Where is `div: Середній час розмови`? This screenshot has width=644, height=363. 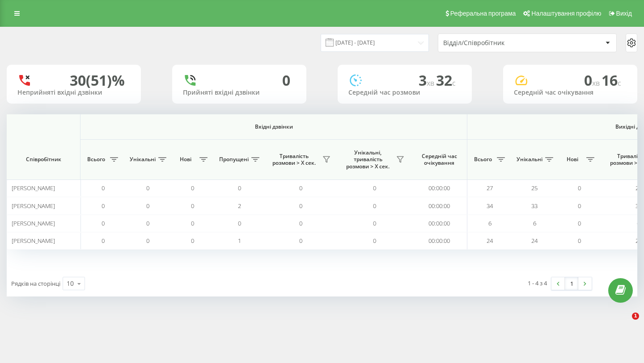
div: Середній час розмови is located at coordinates (405, 92).